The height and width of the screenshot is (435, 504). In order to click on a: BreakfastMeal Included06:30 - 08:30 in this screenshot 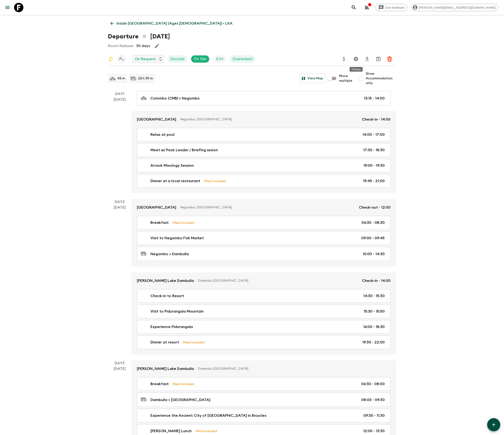, I will do `click(264, 223)`.